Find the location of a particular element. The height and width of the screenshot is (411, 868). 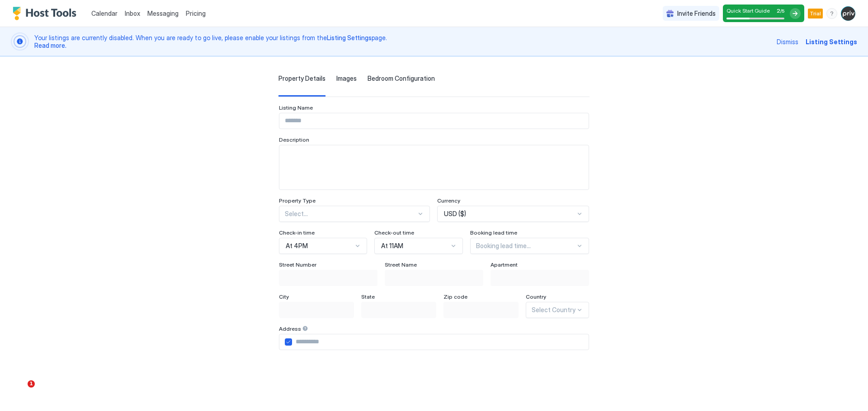

span: Check-out time is located at coordinates (394, 233).